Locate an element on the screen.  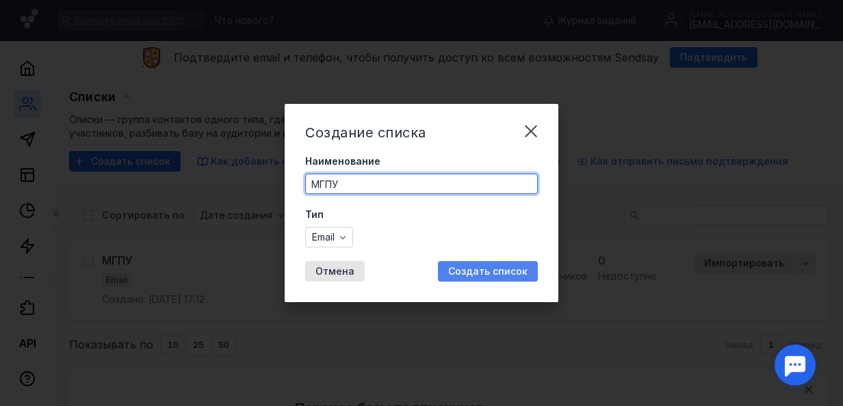
span: Email is located at coordinates (323, 237).